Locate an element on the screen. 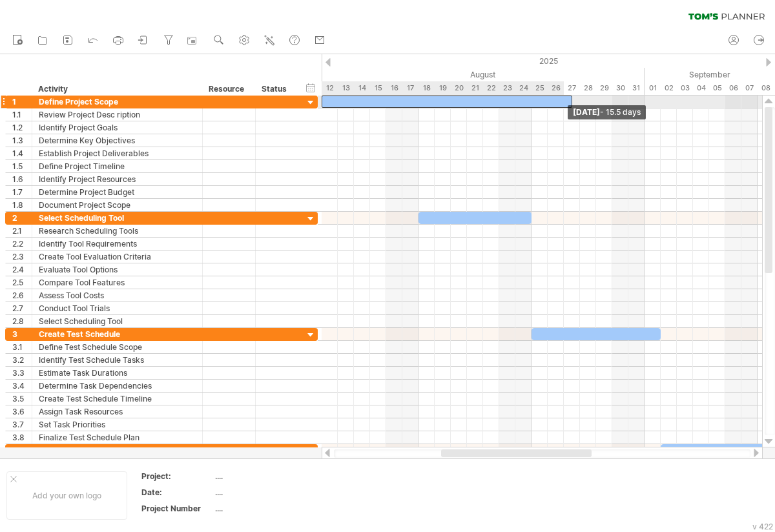 This screenshot has height=532, width=775. div: Wednesday, 13 August 2025 is located at coordinates (345, 88).